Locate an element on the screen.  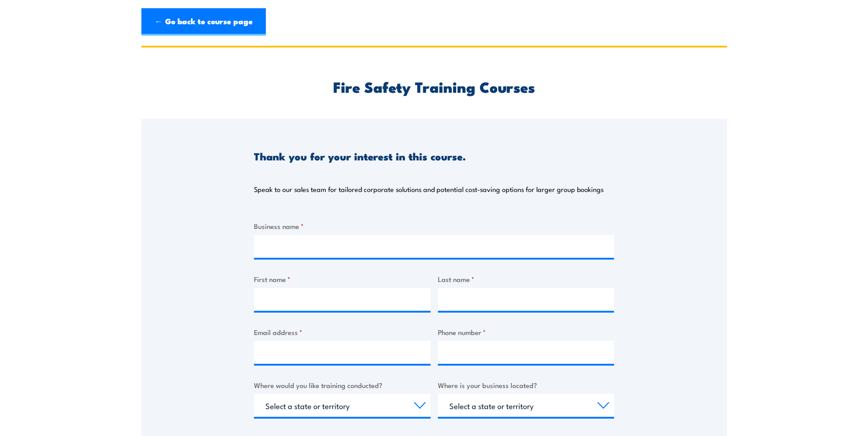
h2: Fire Safety Training Courses is located at coordinates (434, 86).